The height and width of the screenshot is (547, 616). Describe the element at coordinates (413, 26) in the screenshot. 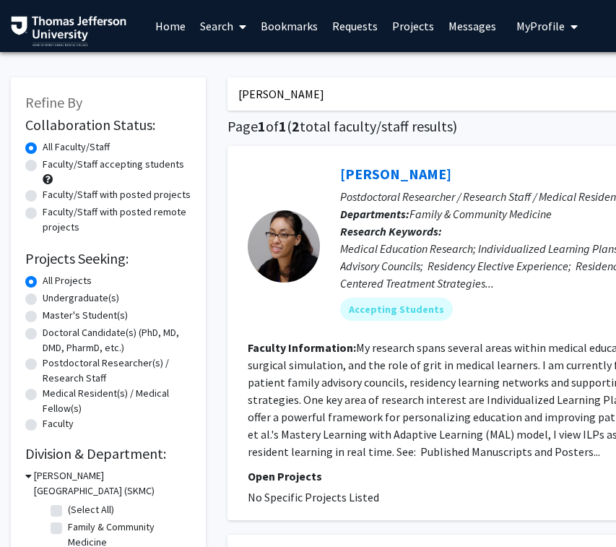

I see `a: Projects` at that location.